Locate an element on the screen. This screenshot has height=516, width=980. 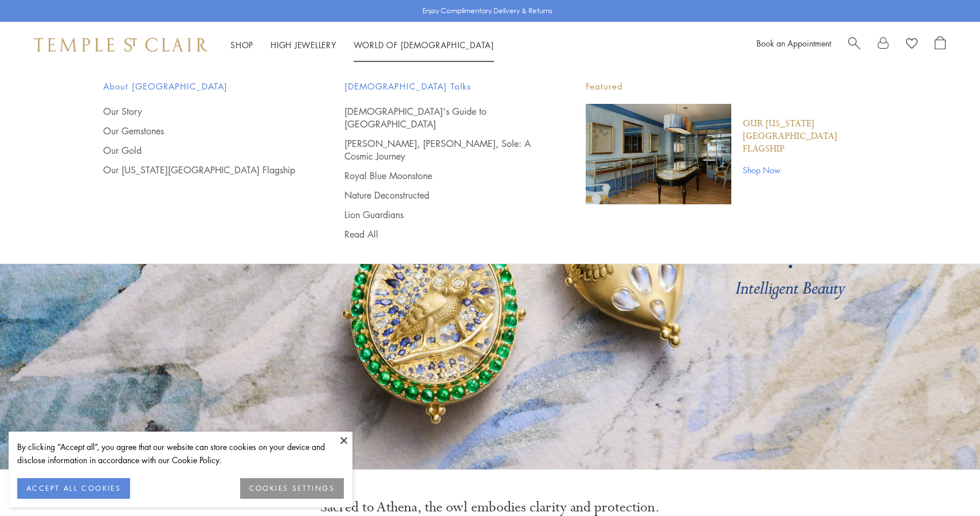
a: Read All is located at coordinates (442, 234).